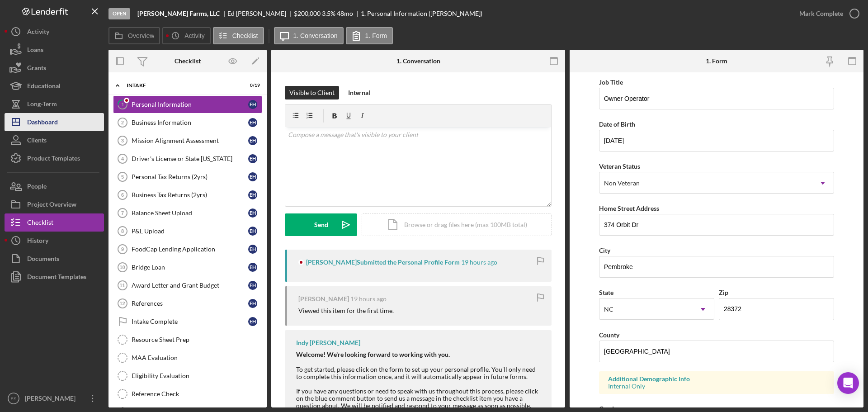 The height and width of the screenshot is (412, 868). What do you see at coordinates (370, 36) in the screenshot?
I see `button: 1. Form` at bounding box center [370, 36].